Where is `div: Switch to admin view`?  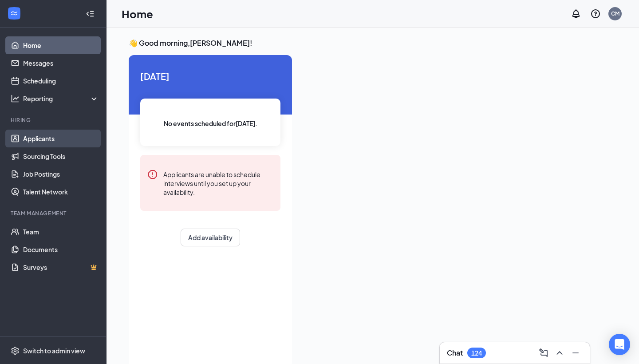 div: Switch to admin view is located at coordinates (54, 350).